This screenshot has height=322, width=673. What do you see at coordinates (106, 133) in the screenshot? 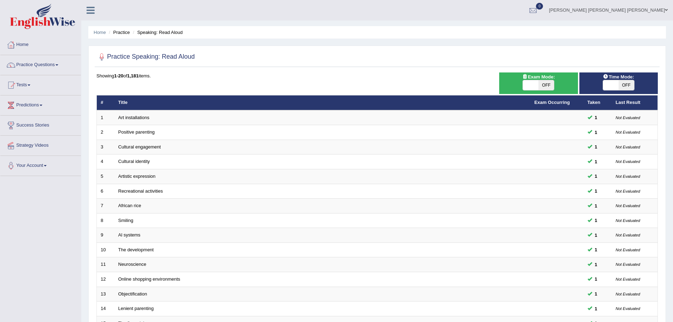
I see `td: 2` at bounding box center [106, 133].